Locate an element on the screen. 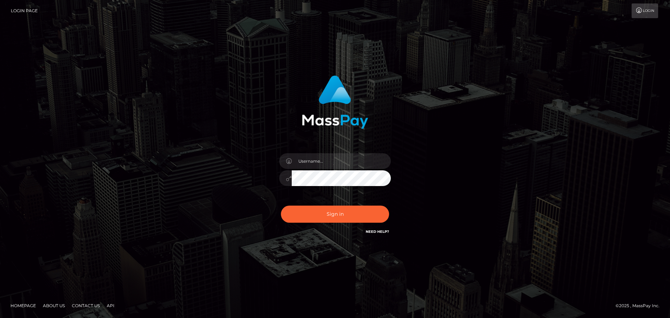 This screenshot has width=670, height=318. div: © 2025 , MassPay Inc. is located at coordinates (640, 306).